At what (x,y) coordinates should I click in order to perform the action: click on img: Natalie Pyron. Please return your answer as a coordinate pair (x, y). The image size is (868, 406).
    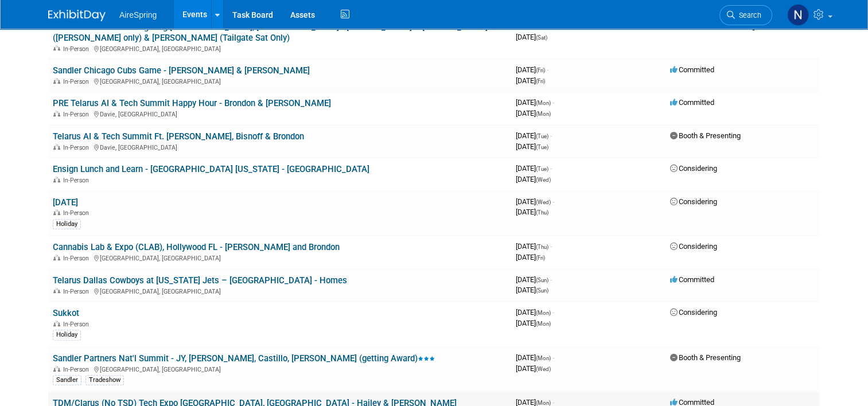
    Looking at the image, I should click on (798, 15).